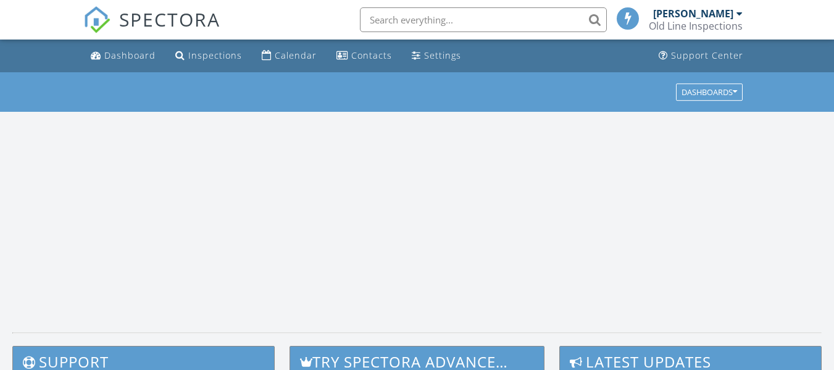 Image resolution: width=834 pixels, height=370 pixels. What do you see at coordinates (701, 56) in the screenshot?
I see `a: Support Center` at bounding box center [701, 56].